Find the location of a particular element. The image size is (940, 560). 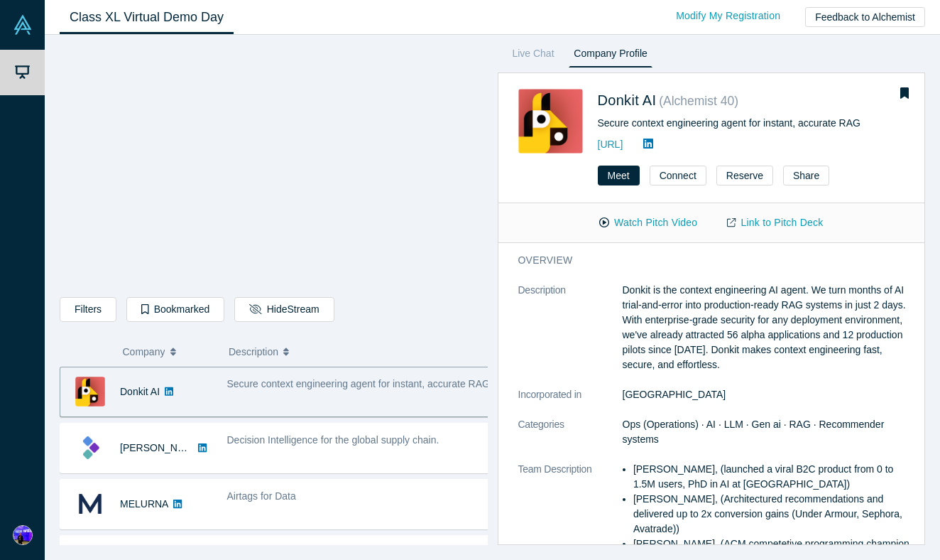

button: Reserve is located at coordinates (745, 175).